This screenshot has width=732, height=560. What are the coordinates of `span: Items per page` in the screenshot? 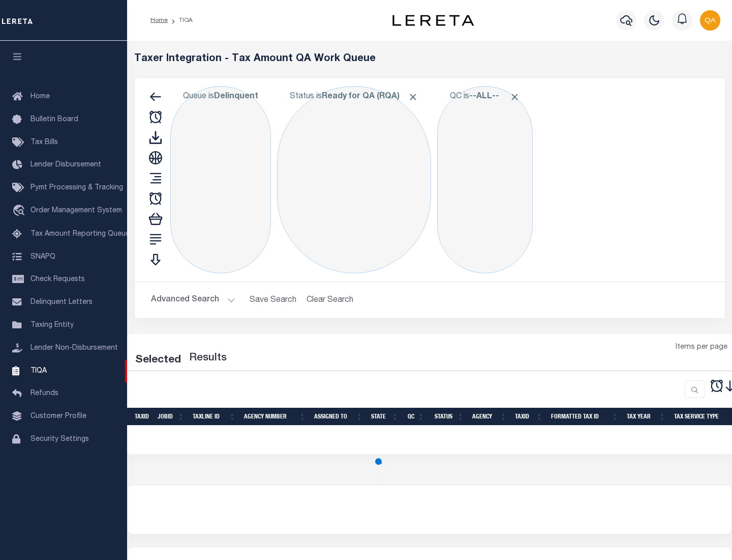 It's located at (702, 347).